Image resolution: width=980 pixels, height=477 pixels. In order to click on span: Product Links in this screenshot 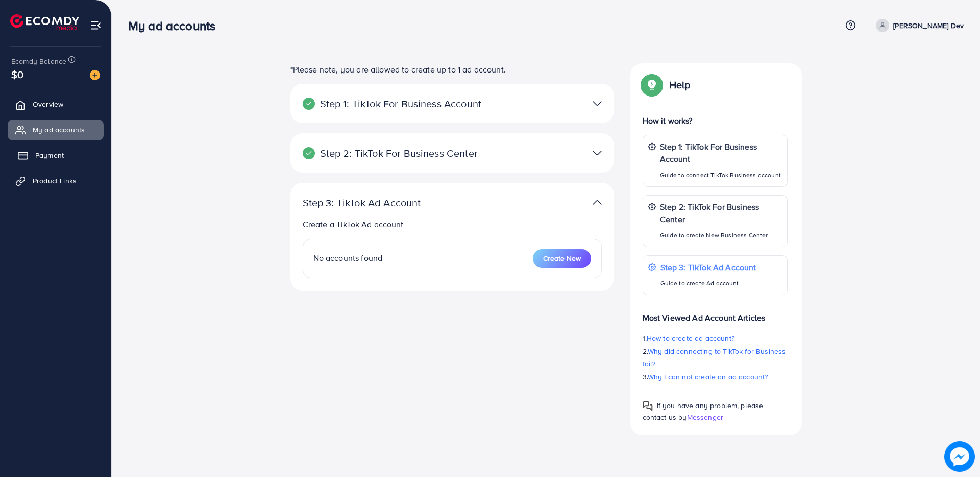, I will do `click(55, 181)`.